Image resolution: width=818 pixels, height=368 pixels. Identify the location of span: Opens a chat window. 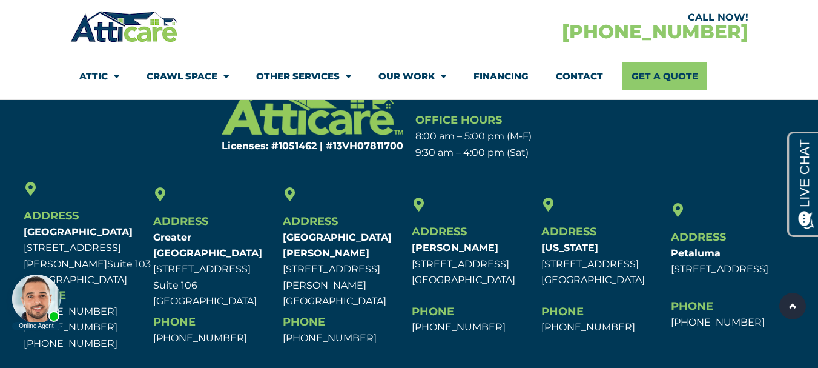
(64, 17).